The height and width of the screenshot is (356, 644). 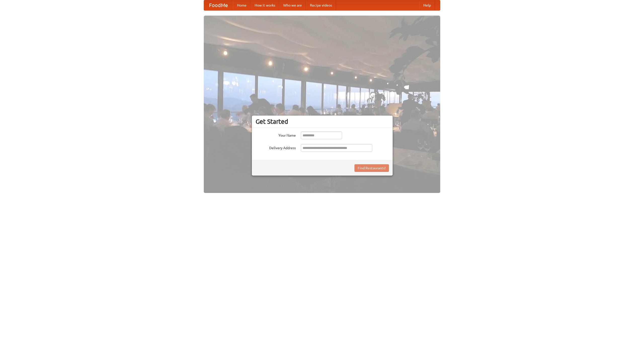 I want to click on a: Home, so click(x=242, y=5).